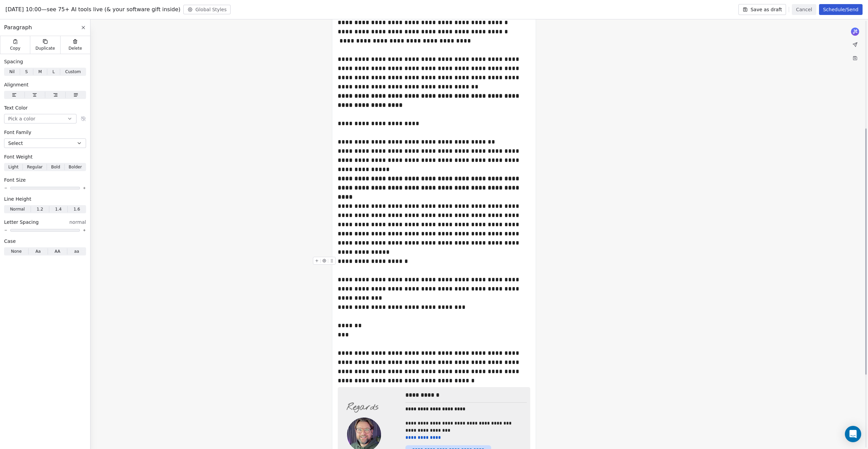  I want to click on span: Alignment, so click(17, 84).